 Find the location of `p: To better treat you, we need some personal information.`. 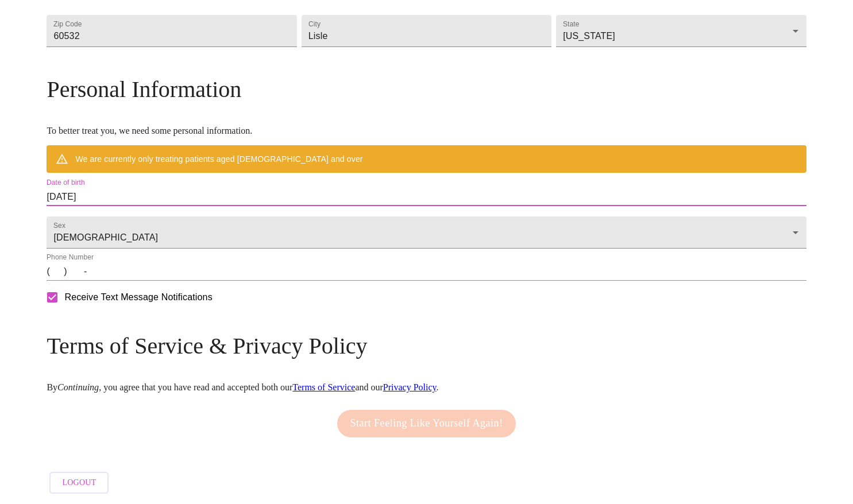

p: To better treat you, we need some personal information. is located at coordinates (426, 131).